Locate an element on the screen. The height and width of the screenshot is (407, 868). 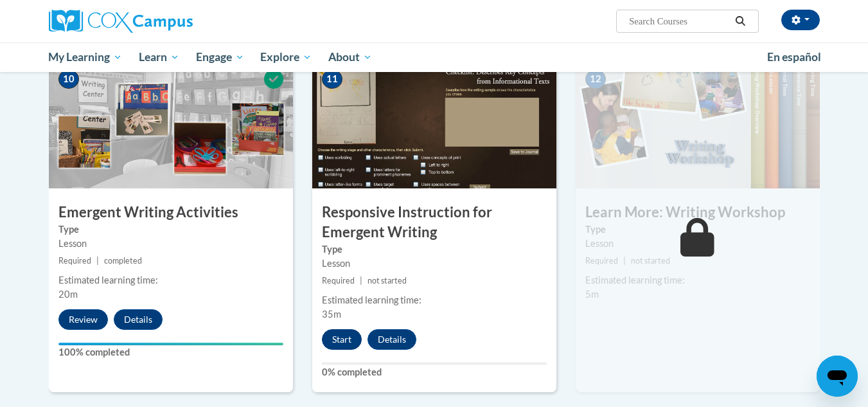
a: Cox Campus is located at coordinates (171, 21).